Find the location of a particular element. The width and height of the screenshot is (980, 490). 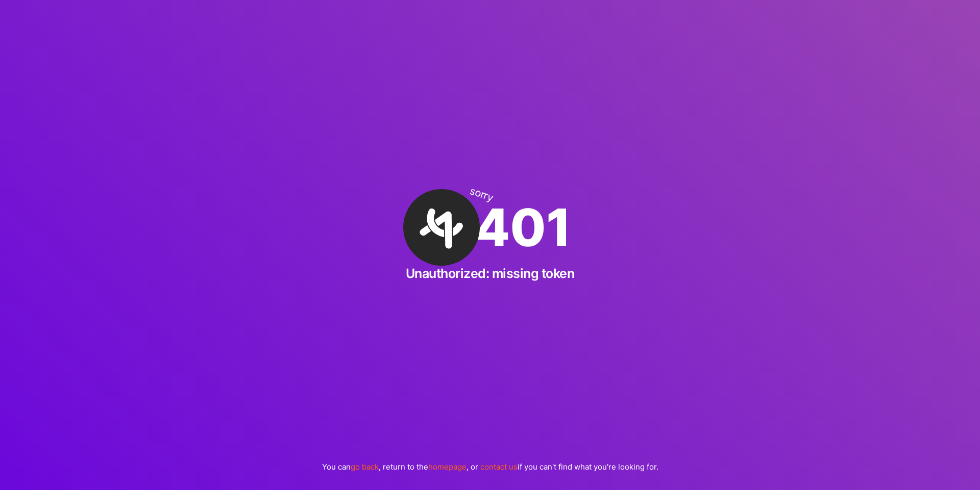

a: contact us is located at coordinates (499, 467).